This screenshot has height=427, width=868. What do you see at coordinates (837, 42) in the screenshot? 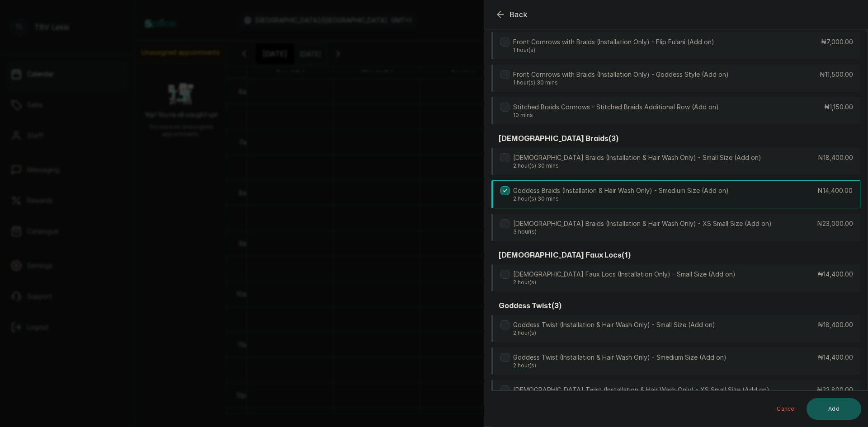
I see `p: ₦7,000.00` at bounding box center [837, 42].